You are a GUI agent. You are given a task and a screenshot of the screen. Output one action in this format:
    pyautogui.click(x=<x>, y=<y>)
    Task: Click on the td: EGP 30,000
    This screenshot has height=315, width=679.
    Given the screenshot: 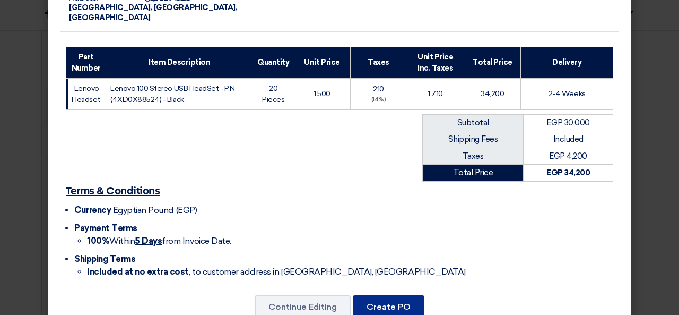 What is the action you would take?
    pyautogui.click(x=568, y=123)
    